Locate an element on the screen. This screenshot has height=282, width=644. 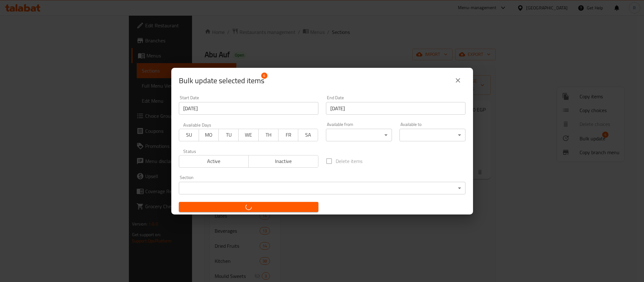
button: Active is located at coordinates (214, 162).